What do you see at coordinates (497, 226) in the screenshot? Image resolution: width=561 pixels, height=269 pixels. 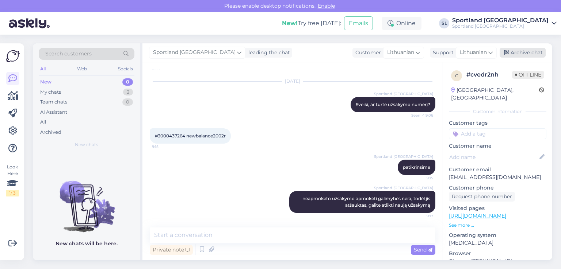 I see `p: See more ...` at bounding box center [497, 226].